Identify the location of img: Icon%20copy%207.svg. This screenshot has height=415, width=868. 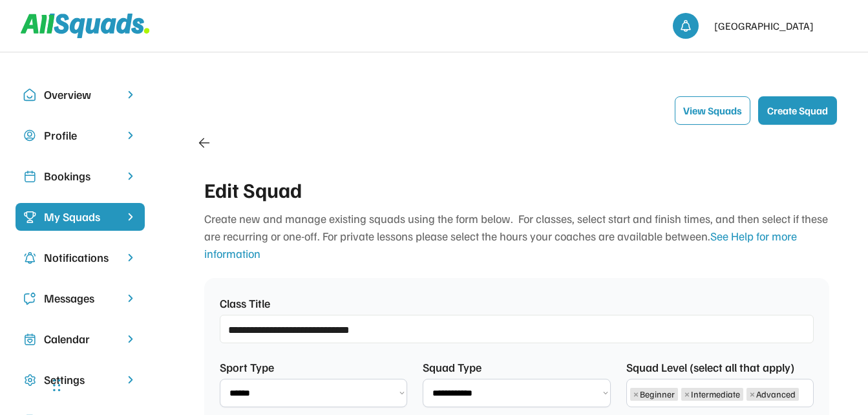
(30, 339).